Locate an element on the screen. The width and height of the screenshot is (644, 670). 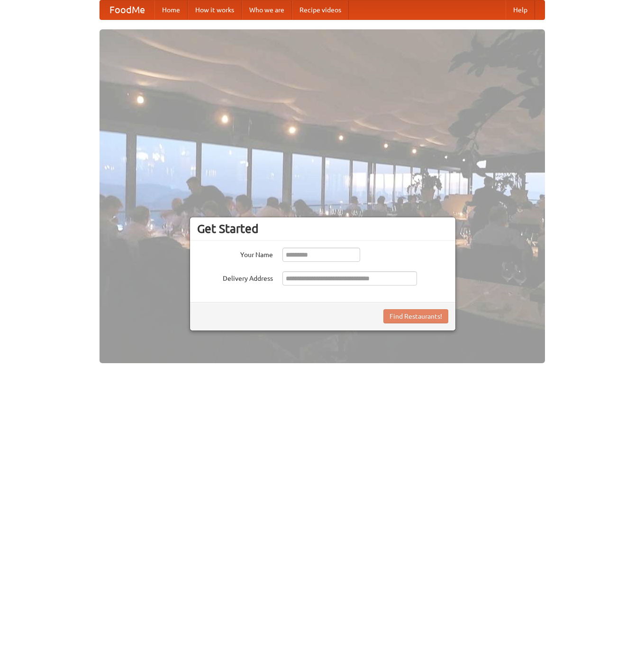
a: Who we are is located at coordinates (267, 10).